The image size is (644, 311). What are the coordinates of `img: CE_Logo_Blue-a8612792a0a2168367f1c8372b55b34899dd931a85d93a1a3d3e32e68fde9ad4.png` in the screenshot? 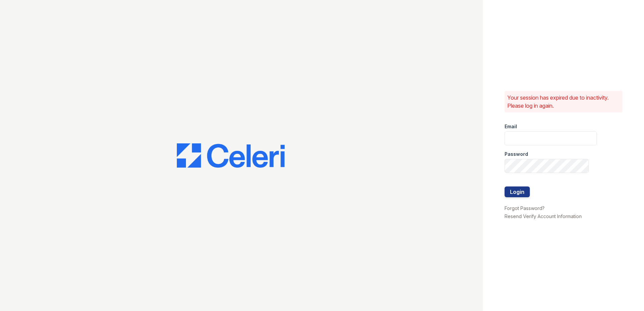 It's located at (231, 156).